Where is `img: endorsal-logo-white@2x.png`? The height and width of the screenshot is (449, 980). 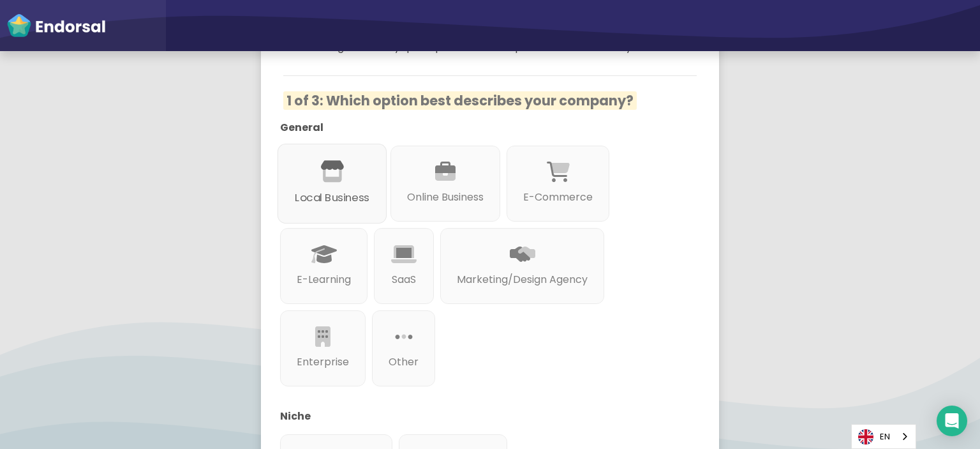 img: endorsal-logo-white@2x.png is located at coordinates (56, 25).